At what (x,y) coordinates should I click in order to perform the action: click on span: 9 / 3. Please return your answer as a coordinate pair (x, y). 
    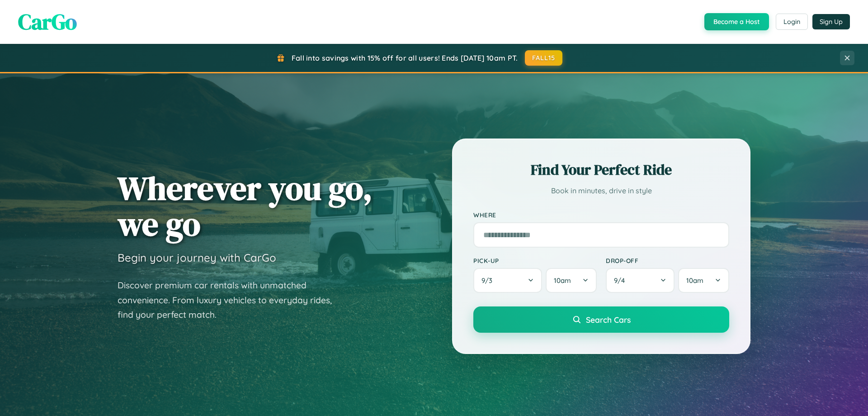
    Looking at the image, I should click on (489, 280).